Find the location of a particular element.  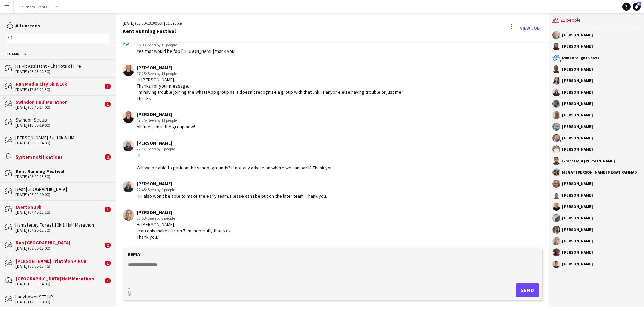

a: All unreads is located at coordinates (23, 26).